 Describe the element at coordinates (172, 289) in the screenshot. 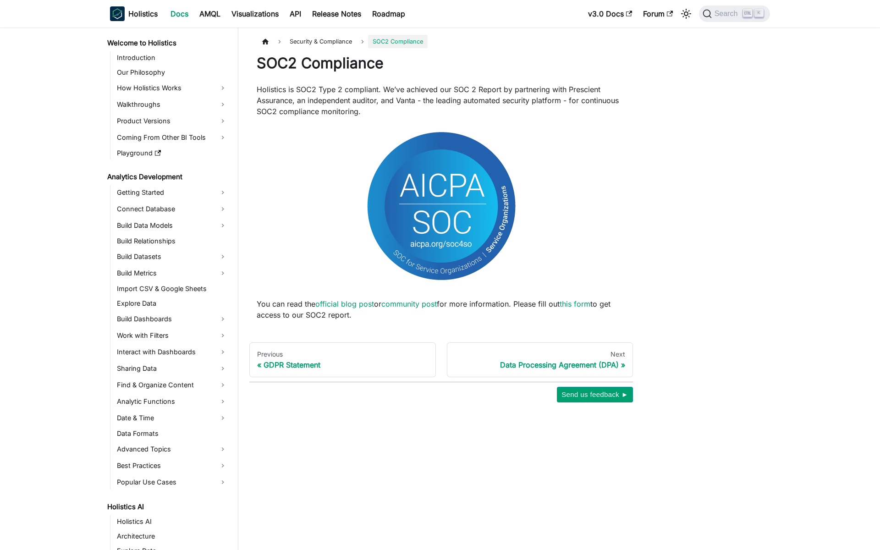

I see `a: Import CSV & Google Sheets` at that location.